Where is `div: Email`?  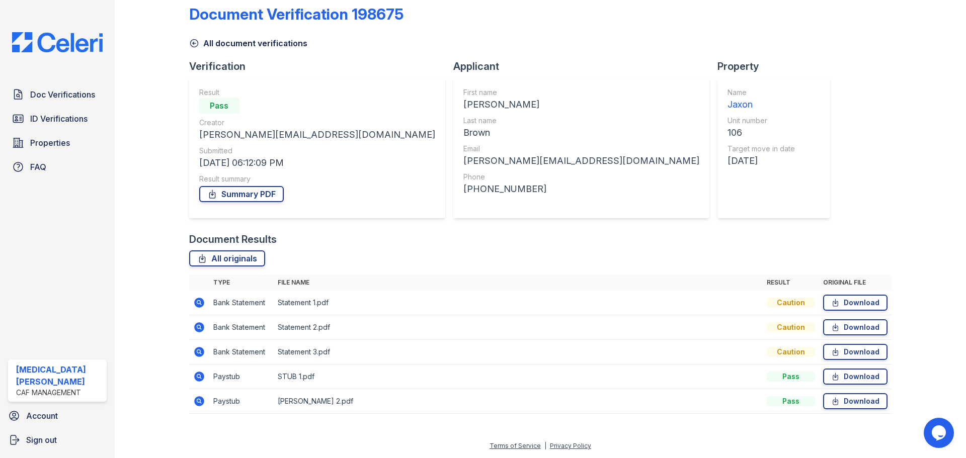
div: Email is located at coordinates (581, 149).